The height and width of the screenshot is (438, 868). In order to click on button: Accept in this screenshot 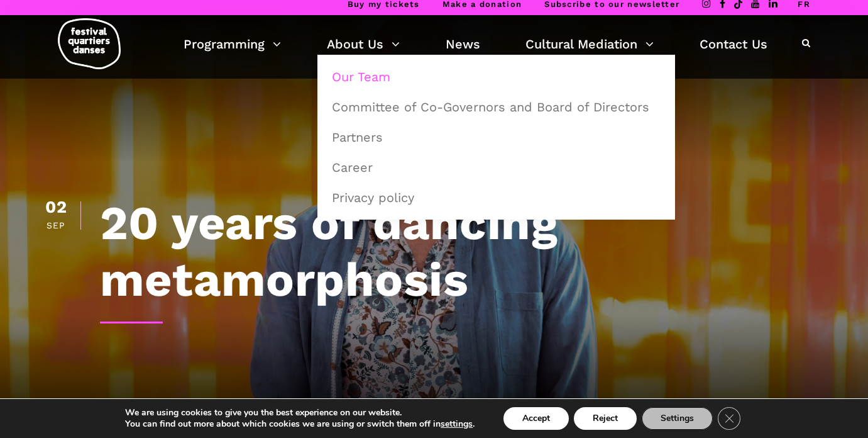, I will do `click(536, 418)`.